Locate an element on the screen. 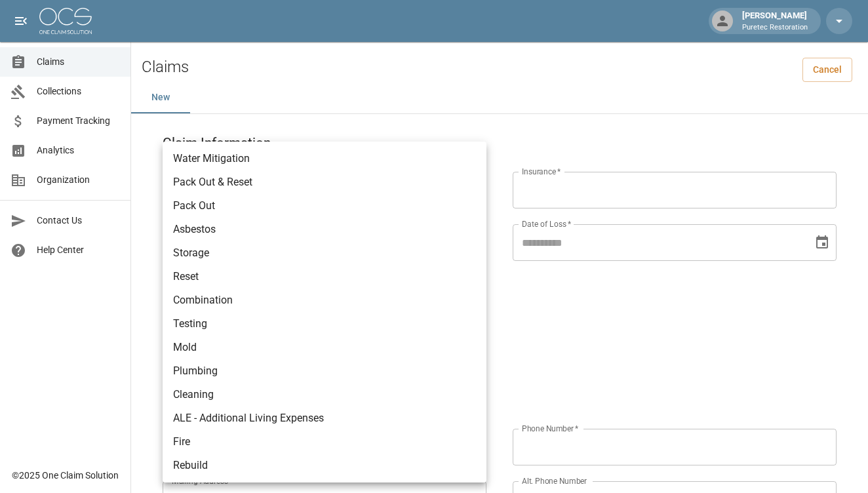 This screenshot has height=493, width=868. li: Water Mitigation is located at coordinates (325, 158).